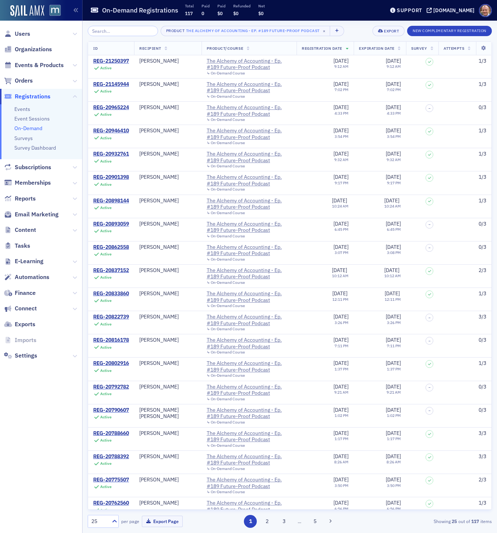 This screenshot has width=497, height=533. Describe the element at coordinates (25, 325) in the screenshot. I see `span: Exports` at that location.